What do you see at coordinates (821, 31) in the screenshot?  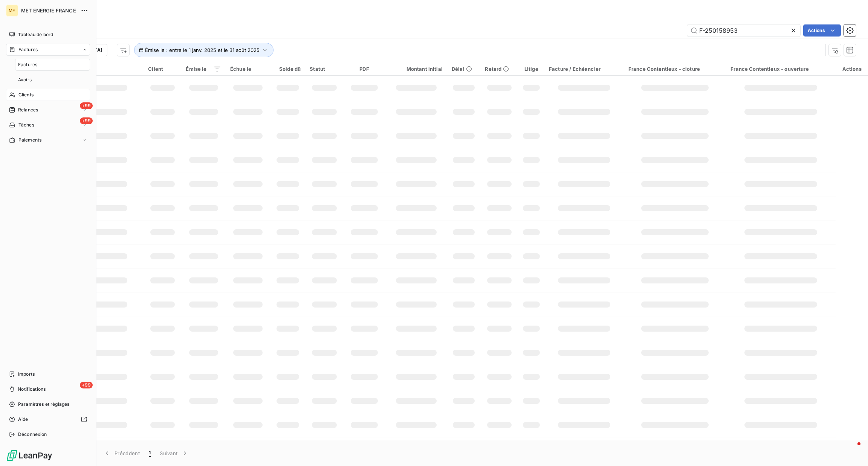 I see `button: Actions` at bounding box center [821, 31].